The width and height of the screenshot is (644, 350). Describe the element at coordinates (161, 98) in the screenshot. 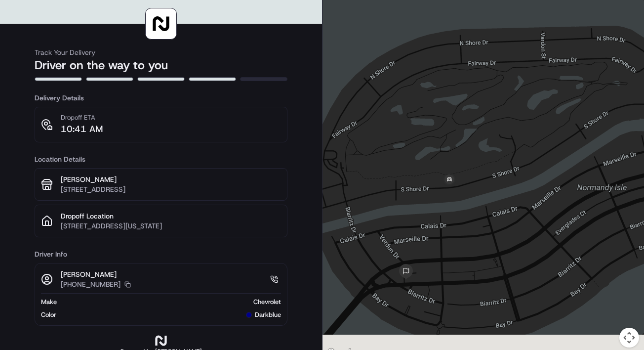

I see `h3: Delivery Details` at that location.